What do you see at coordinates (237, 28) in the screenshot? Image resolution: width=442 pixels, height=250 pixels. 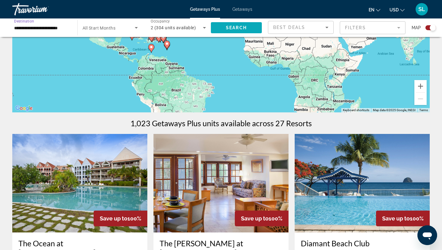 I see `span: Search` at bounding box center [237, 28].